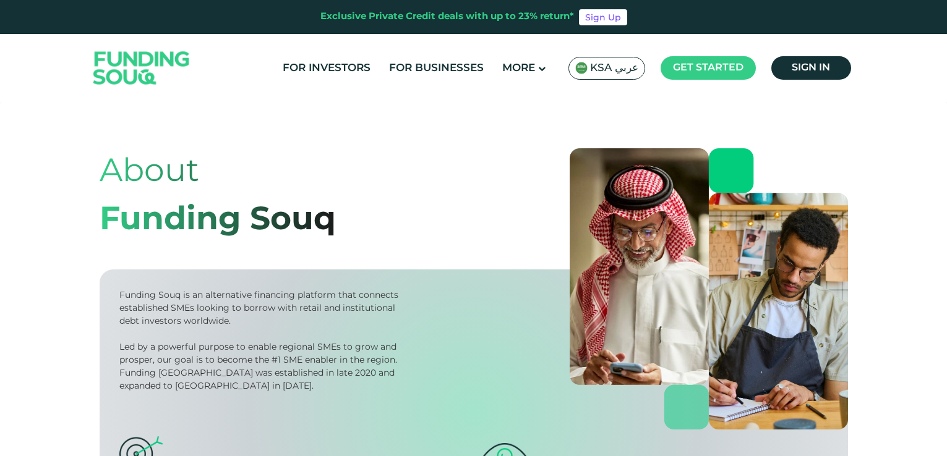  What do you see at coordinates (614, 68) in the screenshot?
I see `span: KSA عربي` at bounding box center [614, 68].